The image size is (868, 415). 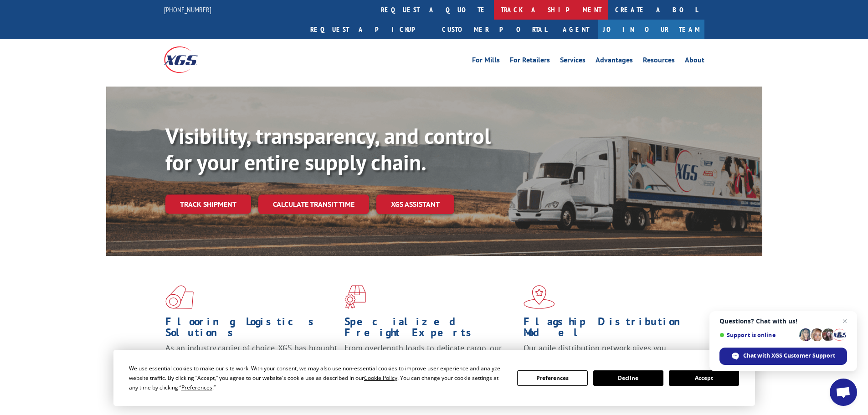 What do you see at coordinates (495, 29) in the screenshot?
I see `a: Customer Portal` at bounding box center [495, 29].